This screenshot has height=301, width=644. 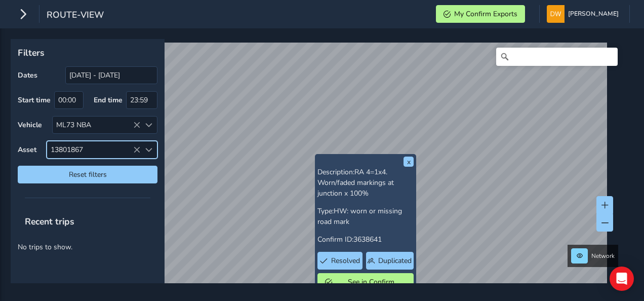 I want to click on span: HW: worn or missing road mark, so click(x=359, y=217).